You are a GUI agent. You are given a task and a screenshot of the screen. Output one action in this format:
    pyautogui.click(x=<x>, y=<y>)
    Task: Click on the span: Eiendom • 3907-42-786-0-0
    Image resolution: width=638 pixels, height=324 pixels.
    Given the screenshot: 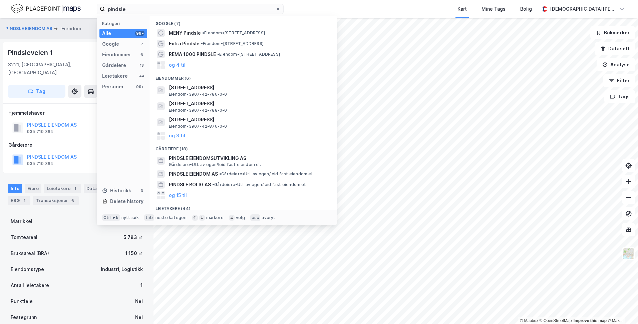 What is the action you would take?
    pyautogui.click(x=198, y=94)
    